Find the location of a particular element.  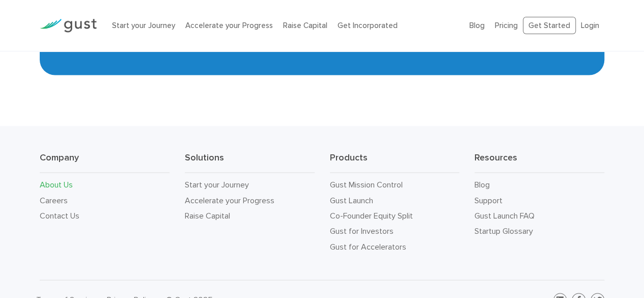

a: About Us is located at coordinates (56, 184).